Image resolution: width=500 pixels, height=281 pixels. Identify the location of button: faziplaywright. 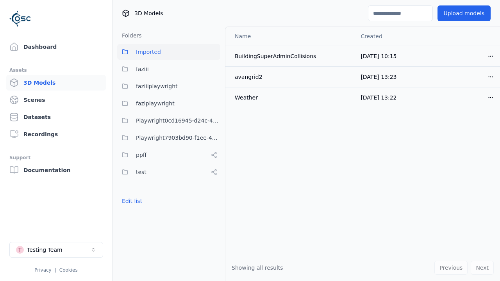
(169, 103).